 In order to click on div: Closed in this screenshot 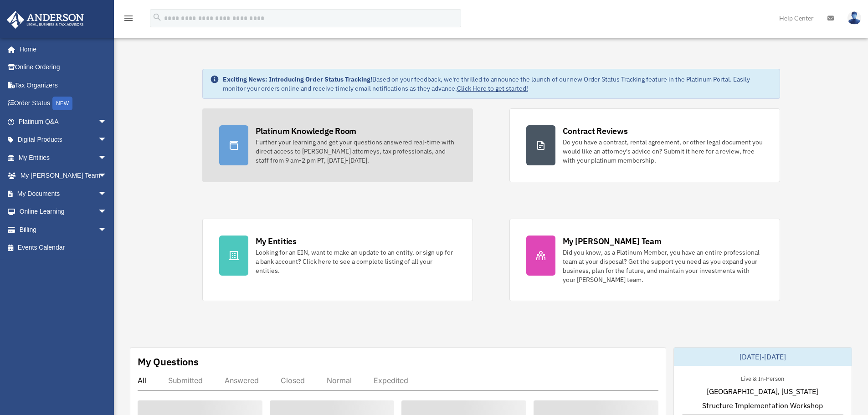, I will do `click(292, 381)`.